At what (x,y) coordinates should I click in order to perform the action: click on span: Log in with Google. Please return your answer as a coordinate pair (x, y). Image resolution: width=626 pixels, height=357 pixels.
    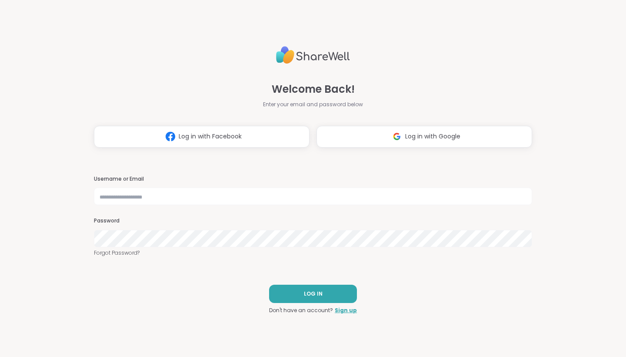
    Looking at the image, I should click on (433, 136).